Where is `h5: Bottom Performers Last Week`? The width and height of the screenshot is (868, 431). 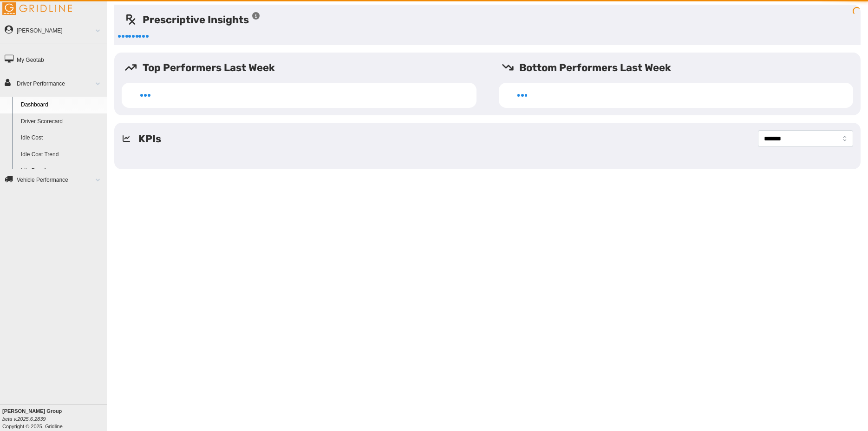
h5: Bottom Performers Last Week is located at coordinates (681, 68).